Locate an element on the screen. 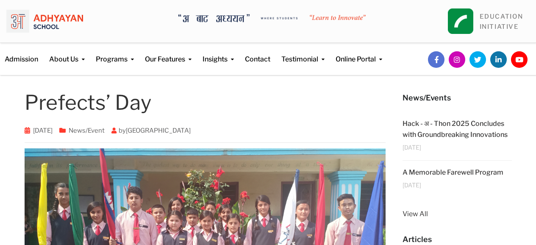  a: Our Features is located at coordinates (168, 53).